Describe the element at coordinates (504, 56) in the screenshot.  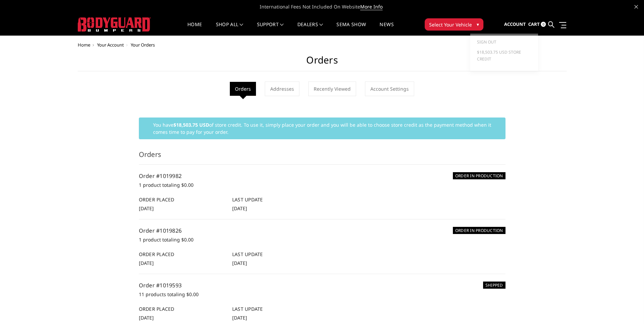
I see `a: $18,503.75 USD Store Credit` at that location.